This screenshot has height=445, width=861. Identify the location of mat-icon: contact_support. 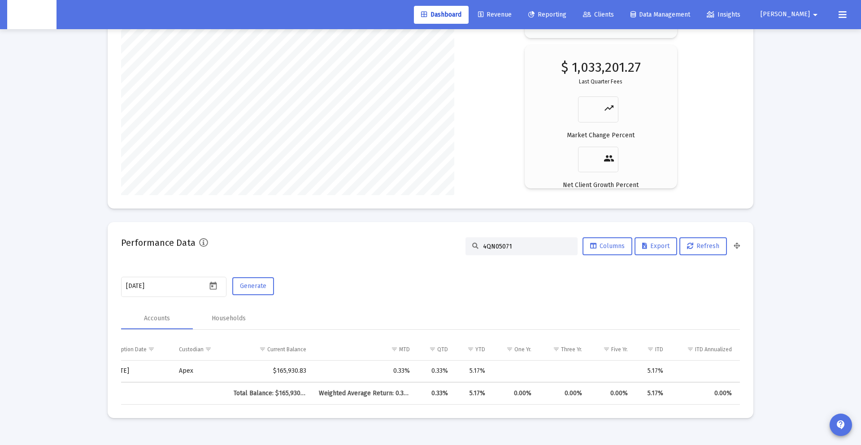
(841, 425).